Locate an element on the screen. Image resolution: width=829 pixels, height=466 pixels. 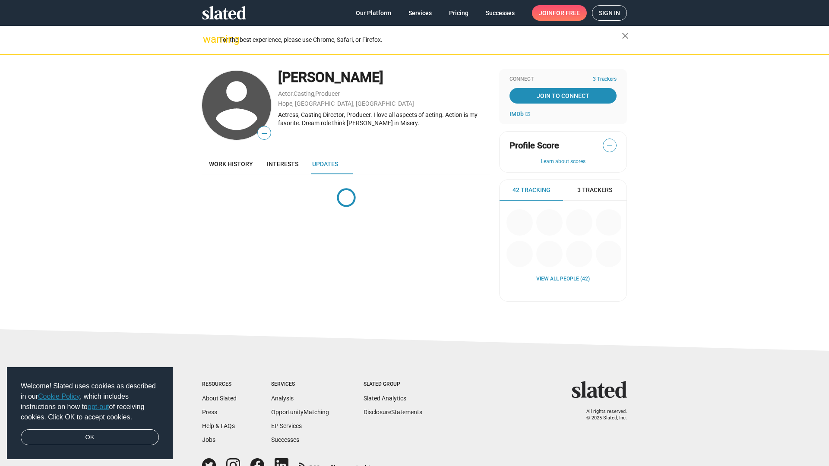
a: Work history is located at coordinates (231, 164).